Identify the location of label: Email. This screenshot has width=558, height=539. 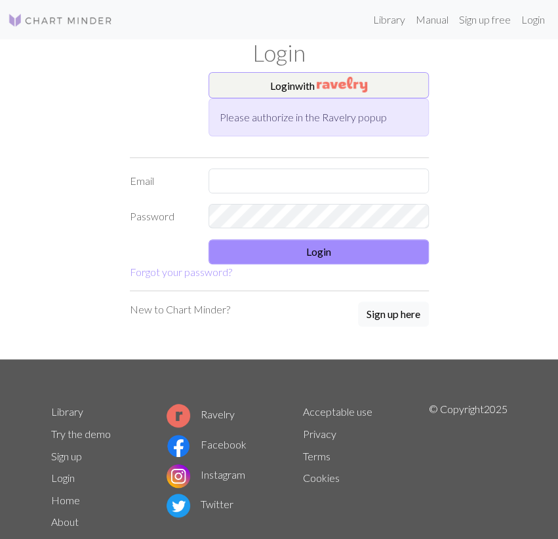
(161, 181).